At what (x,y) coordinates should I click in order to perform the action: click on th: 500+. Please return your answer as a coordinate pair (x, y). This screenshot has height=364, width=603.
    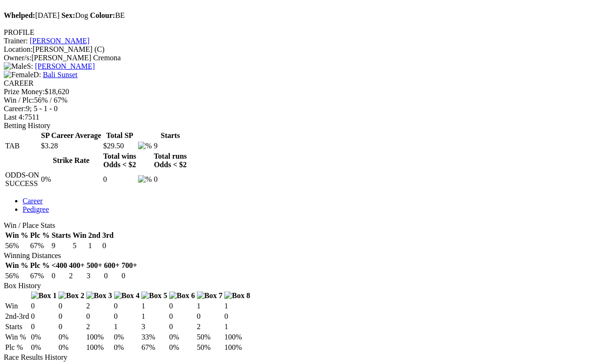
    Looking at the image, I should click on (94, 266).